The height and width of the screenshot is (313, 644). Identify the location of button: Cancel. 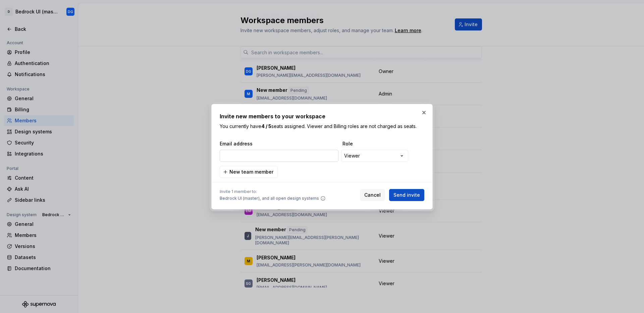
(372, 195).